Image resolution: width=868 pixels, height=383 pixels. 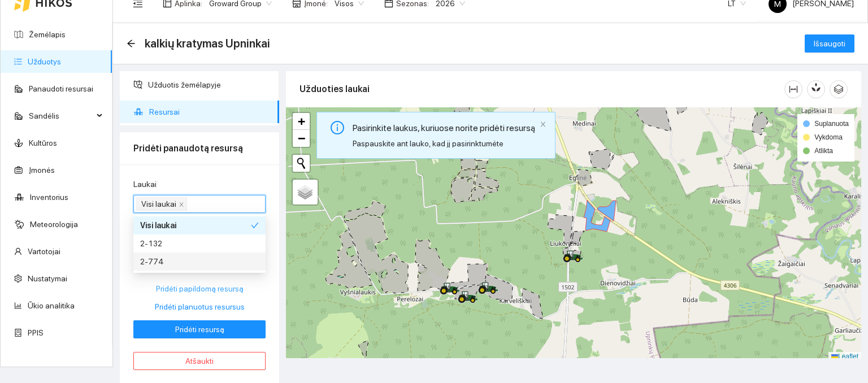 What do you see at coordinates (830, 43) in the screenshot?
I see `button: Išsaugoti` at bounding box center [830, 43].